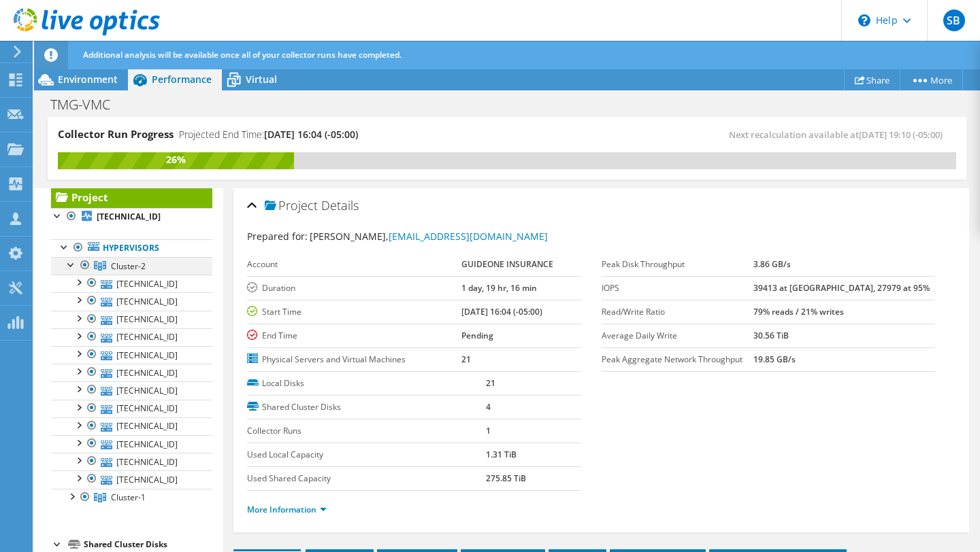 The height and width of the screenshot is (552, 980). I want to click on b: 30.56 TiB, so click(771, 335).